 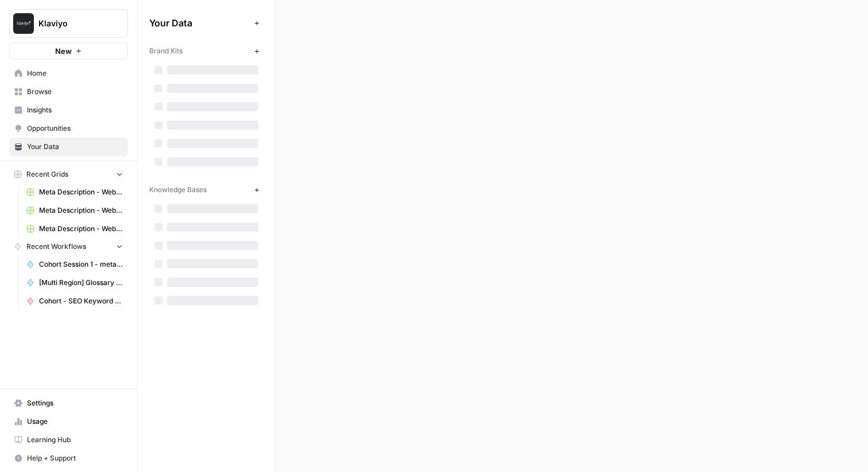 What do you see at coordinates (63, 51) in the screenshot?
I see `span: New` at bounding box center [63, 51].